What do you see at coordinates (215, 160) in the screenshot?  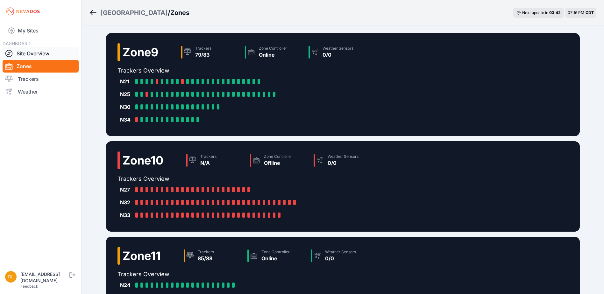 I see `a: TrackersN/A` at bounding box center [215, 160].